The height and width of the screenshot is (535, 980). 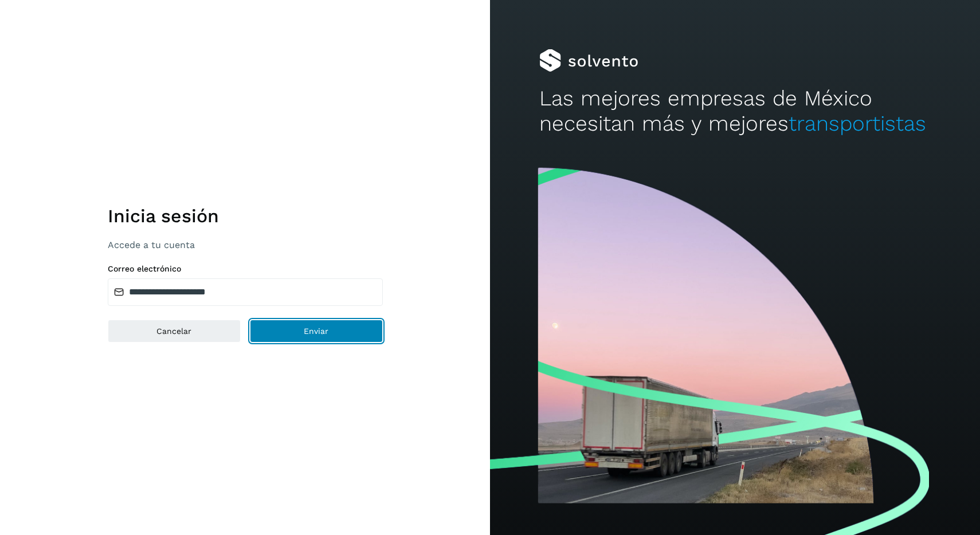 I want to click on span: Cancelar, so click(x=174, y=331).